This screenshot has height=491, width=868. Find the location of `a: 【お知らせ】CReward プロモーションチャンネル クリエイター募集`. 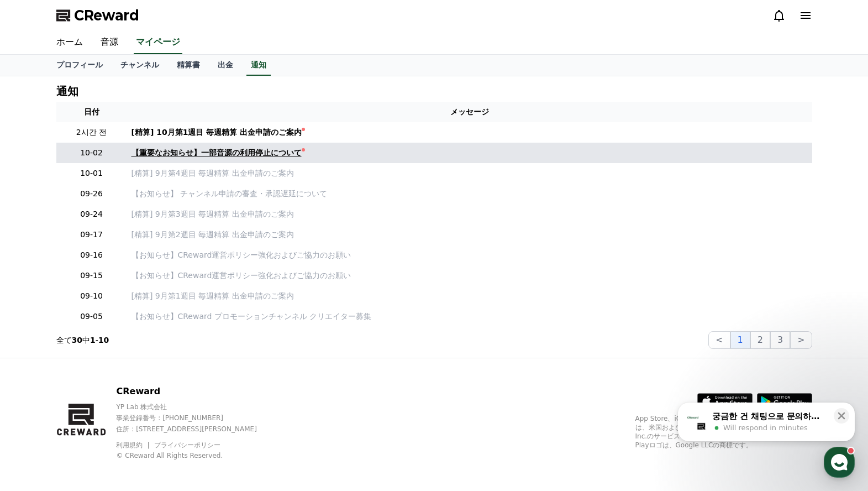

a: 【お知らせ】CReward プロモーションチャンネル クリエイター募集 is located at coordinates (469, 317).